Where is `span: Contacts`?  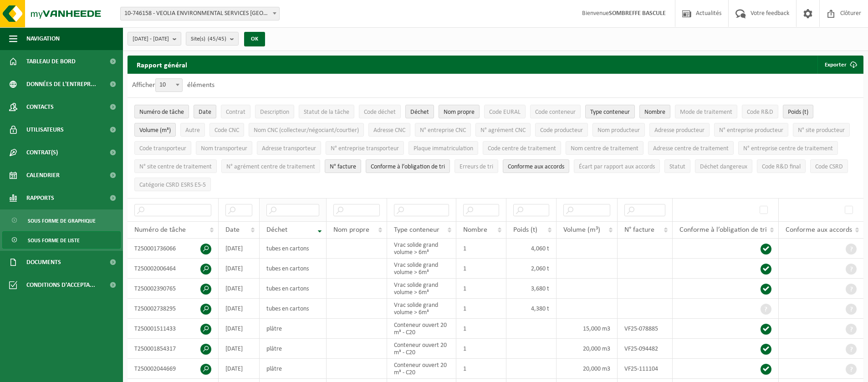 span: Contacts is located at coordinates (40, 107).